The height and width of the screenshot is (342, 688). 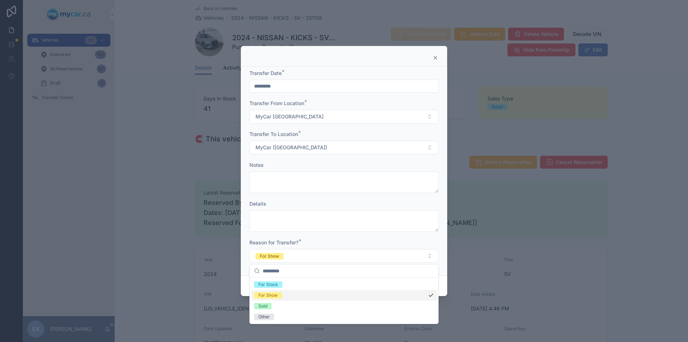 I want to click on span: Notes, so click(x=257, y=165).